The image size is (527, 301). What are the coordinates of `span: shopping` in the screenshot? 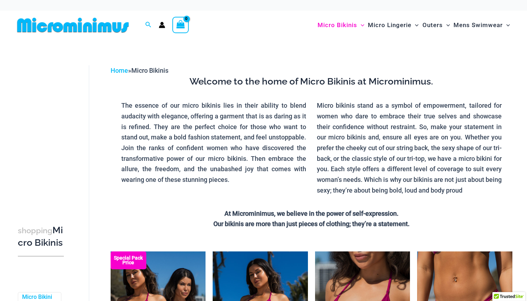 It's located at (35, 231).